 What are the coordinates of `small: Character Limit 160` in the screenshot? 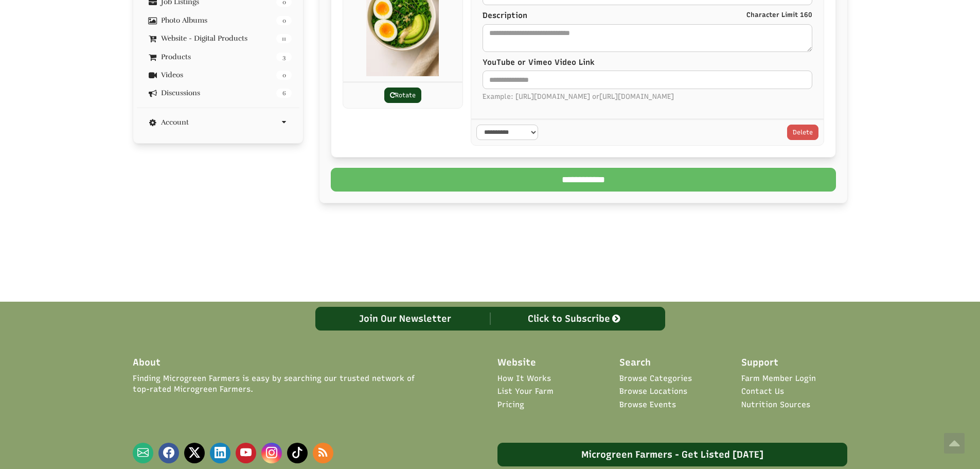 It's located at (779, 15).